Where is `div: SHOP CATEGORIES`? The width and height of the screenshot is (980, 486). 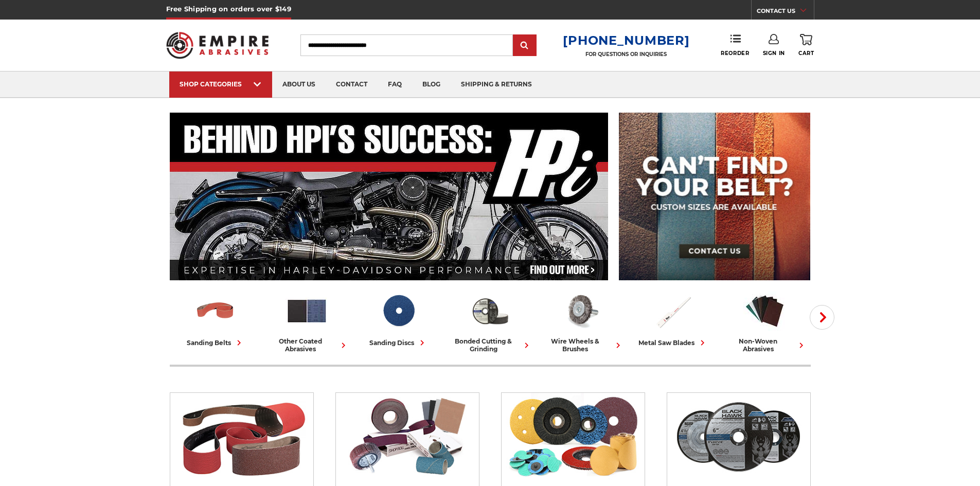 div: SHOP CATEGORIES is located at coordinates (221, 84).